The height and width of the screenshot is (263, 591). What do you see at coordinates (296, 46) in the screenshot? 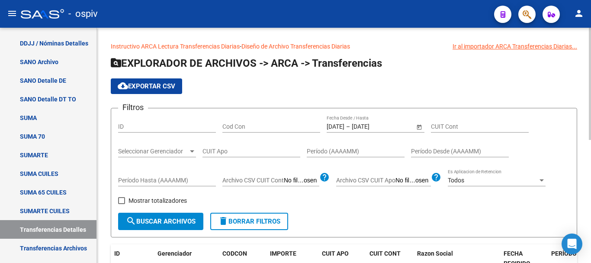
I see `a: Diseño de Archivo Transferencias Diarias` at bounding box center [296, 46].